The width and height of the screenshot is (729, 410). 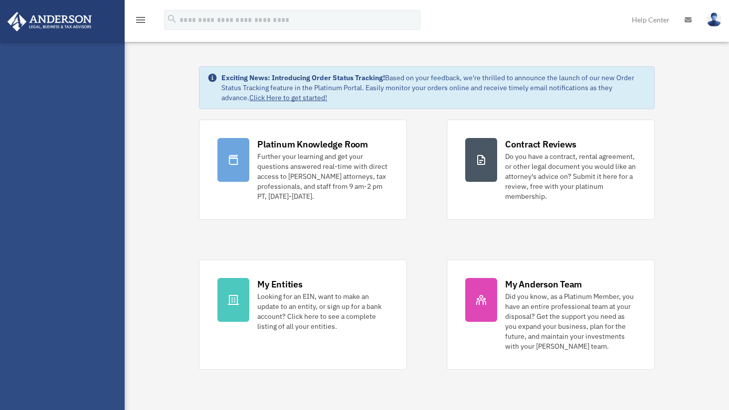 What do you see at coordinates (550, 169) in the screenshot?
I see `a: Contract Reviews Do you have a contract, rental agreement, or other legal document you would like...` at bounding box center [550, 169].